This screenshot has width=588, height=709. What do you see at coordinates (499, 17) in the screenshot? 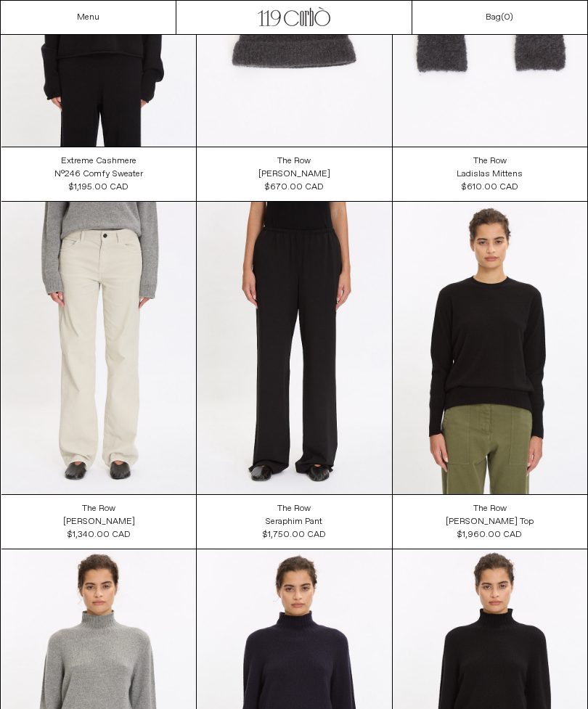
I see `a: Bag()` at bounding box center [499, 17].